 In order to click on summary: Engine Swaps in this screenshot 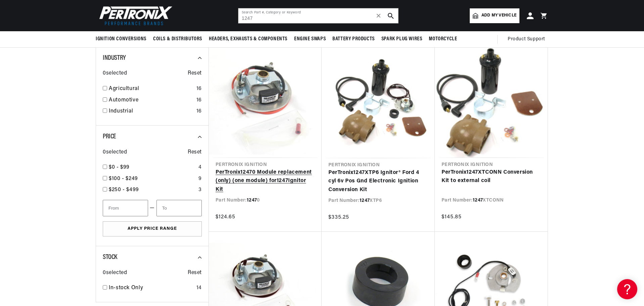, I will do `click(310, 39)`.